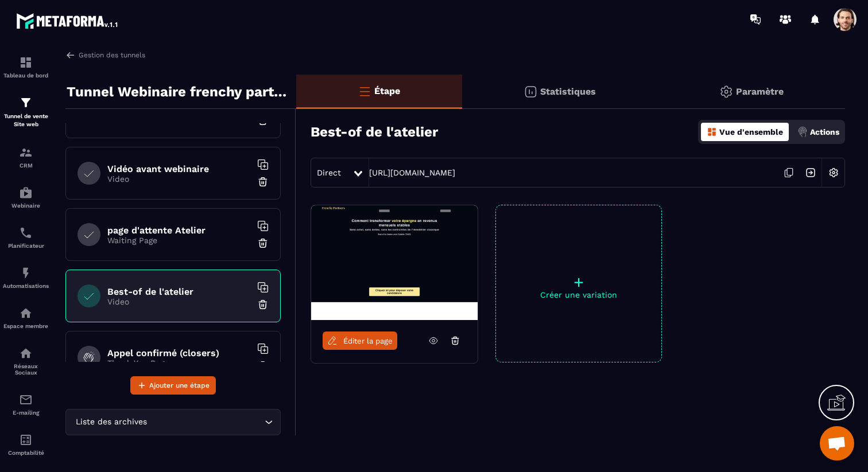 The image size is (868, 472). I want to click on a: Ouvrir le chat, so click(837, 443).